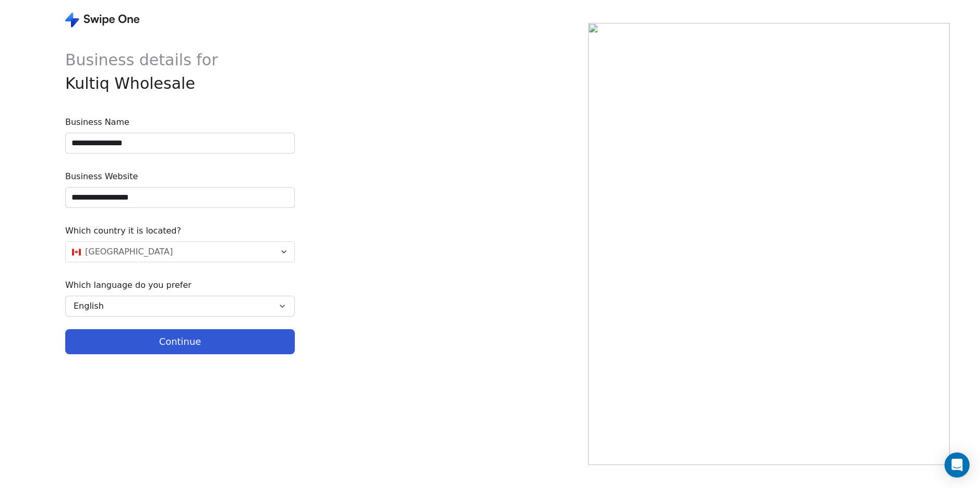  What do you see at coordinates (180, 342) in the screenshot?
I see `button: Continue` at bounding box center [180, 342].